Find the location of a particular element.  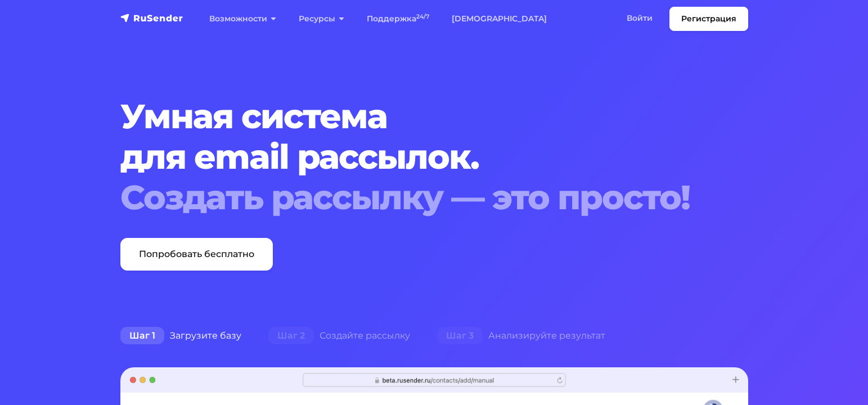

div: Анализируйте результат is located at coordinates (521, 336).